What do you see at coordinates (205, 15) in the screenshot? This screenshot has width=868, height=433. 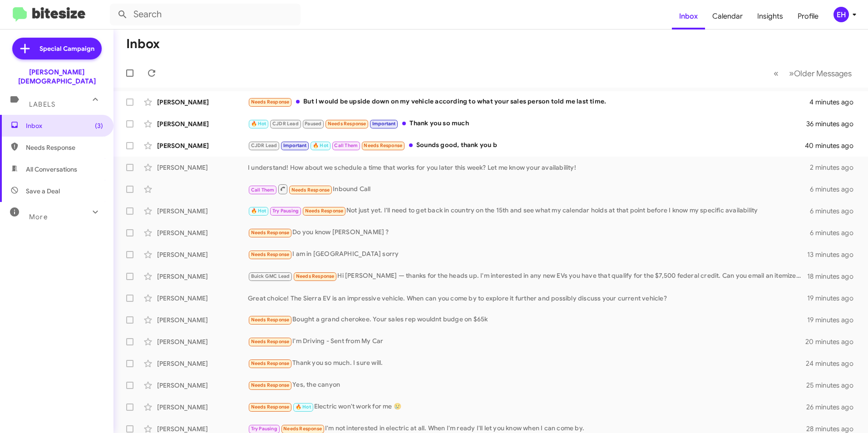 I see `input: Search` at bounding box center [205, 15].